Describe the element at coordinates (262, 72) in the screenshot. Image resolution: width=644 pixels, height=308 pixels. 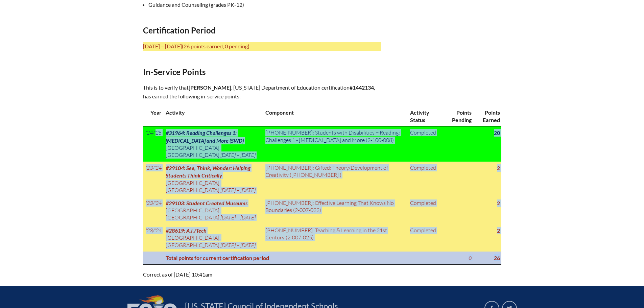
I see `h2: In-Service Points` at that location.